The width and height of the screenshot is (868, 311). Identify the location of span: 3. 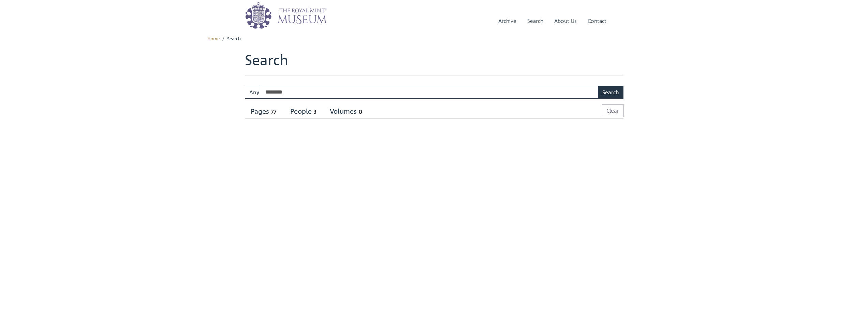
(315, 112).